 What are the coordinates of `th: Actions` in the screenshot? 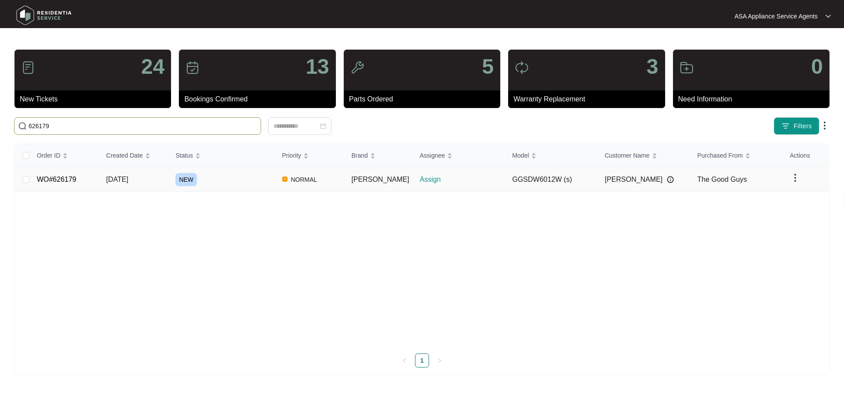 It's located at (806, 156).